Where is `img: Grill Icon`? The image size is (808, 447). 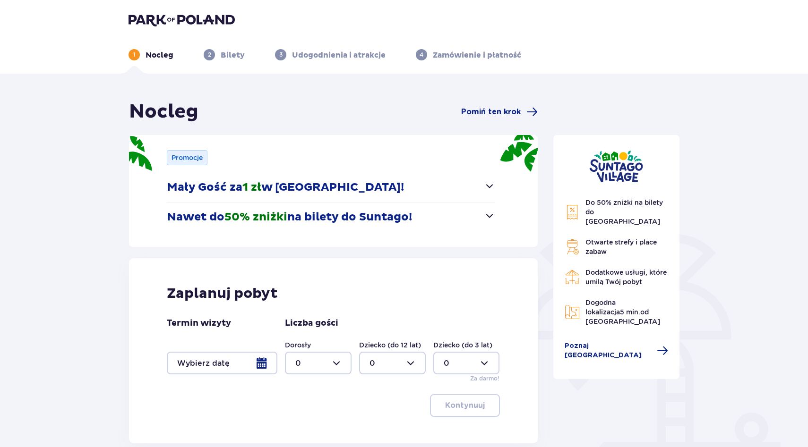 img: Grill Icon is located at coordinates (572, 247).